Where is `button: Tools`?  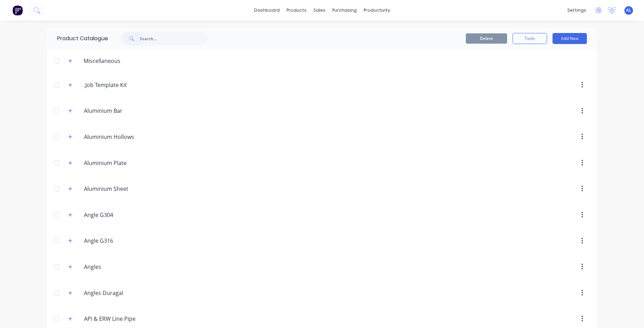 button: Tools is located at coordinates (530, 38).